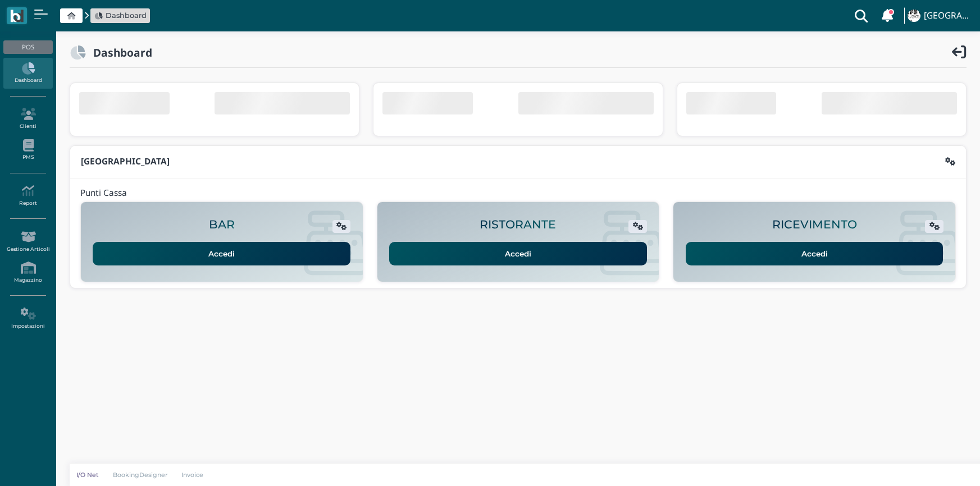  Describe the element at coordinates (28, 319) in the screenshot. I see `a: Impostazioni` at that location.